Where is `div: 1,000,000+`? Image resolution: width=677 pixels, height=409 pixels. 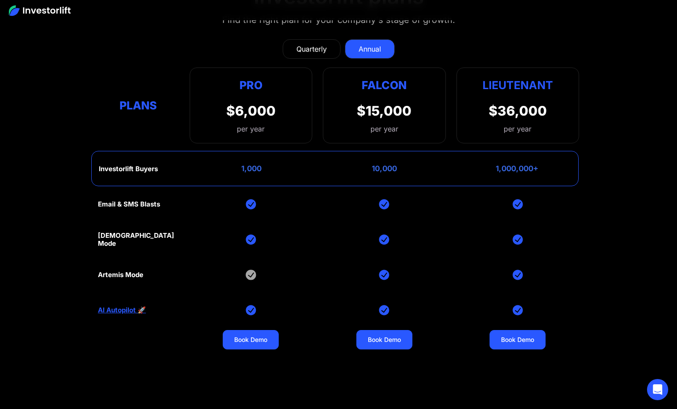
div: 1,000,000+ is located at coordinates (517, 168).